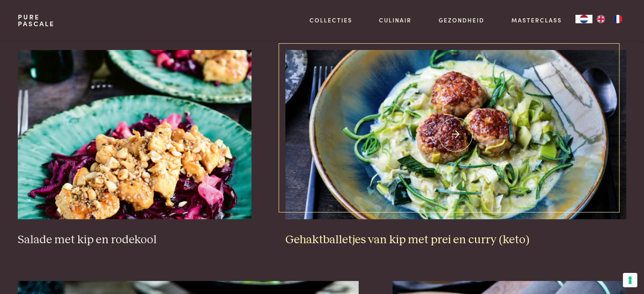 The image size is (644, 294). I want to click on a: Masterclass, so click(537, 20).